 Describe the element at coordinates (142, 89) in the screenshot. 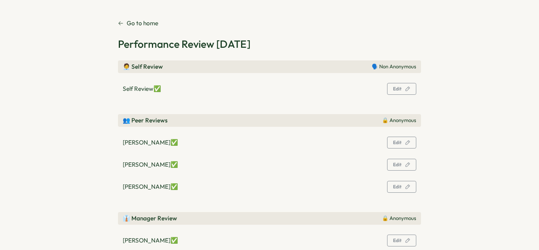

I see `p: Self Review ✅` at that location.